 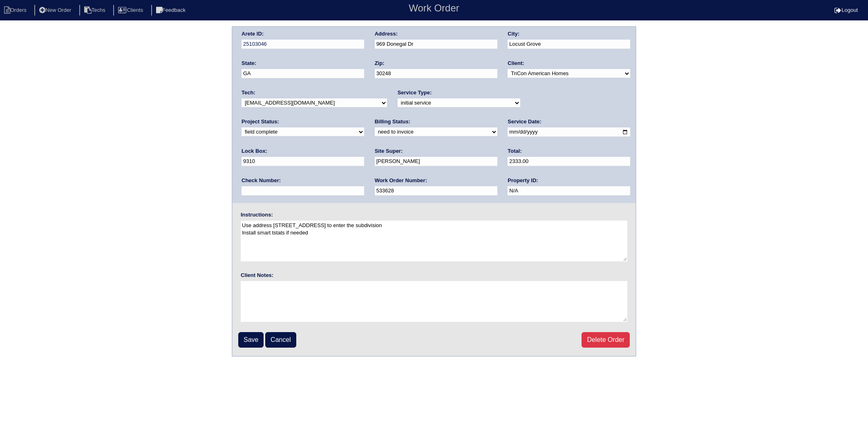 What do you see at coordinates (516, 63) in the screenshot?
I see `label: Client:` at bounding box center [516, 63].